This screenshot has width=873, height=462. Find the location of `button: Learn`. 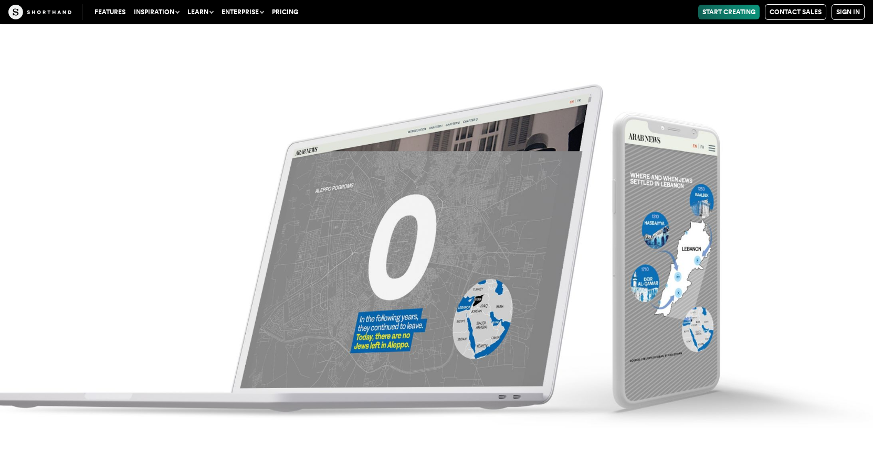

button: Learn is located at coordinates (200, 12).